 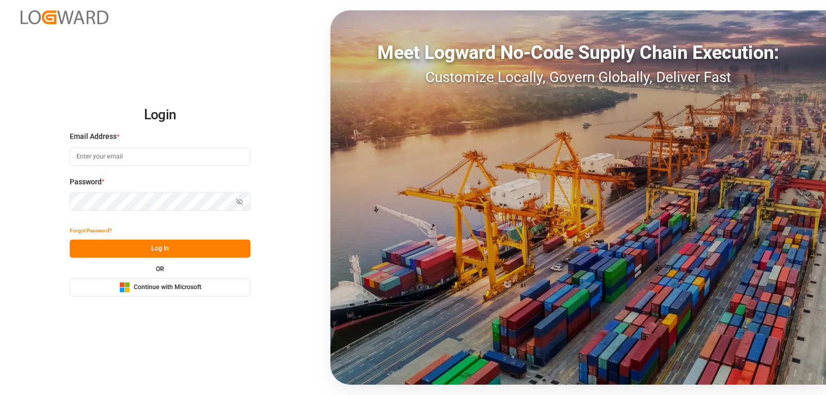 What do you see at coordinates (91, 230) in the screenshot?
I see `button: Forgot Password?` at bounding box center [91, 230].